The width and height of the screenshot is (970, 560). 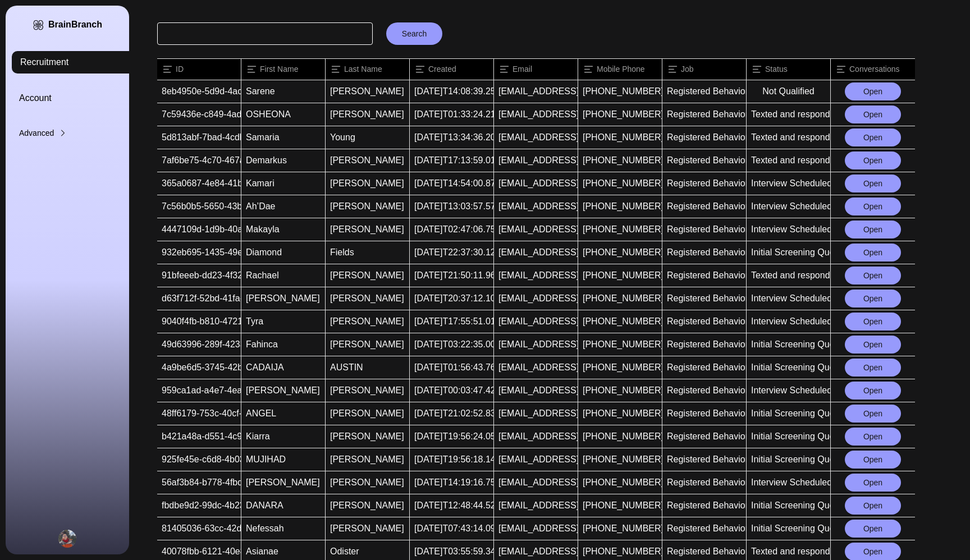 I want to click on div: fbdbe9d2-99dc-4b23-a089-f65d0a661164, so click(x=199, y=505).